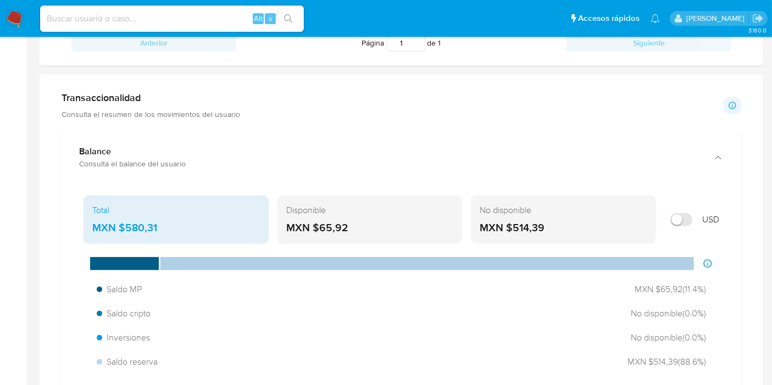  I want to click on a: Notificaciones, so click(655, 18).